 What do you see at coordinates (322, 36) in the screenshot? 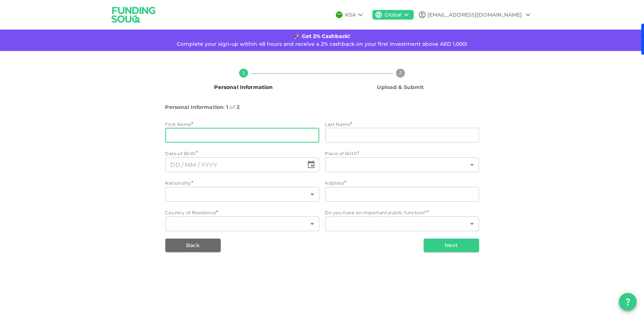
I see `strong: 🚀 Get 2% Cashback!` at bounding box center [322, 36].